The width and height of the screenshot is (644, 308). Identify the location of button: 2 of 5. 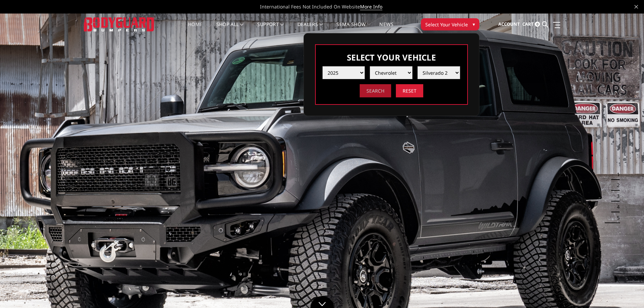
(616, 185).